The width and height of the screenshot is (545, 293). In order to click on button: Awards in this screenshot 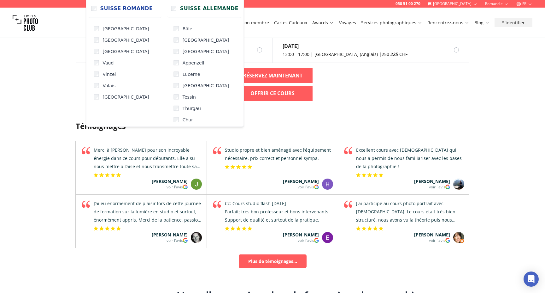, I will do `click(323, 23)`.